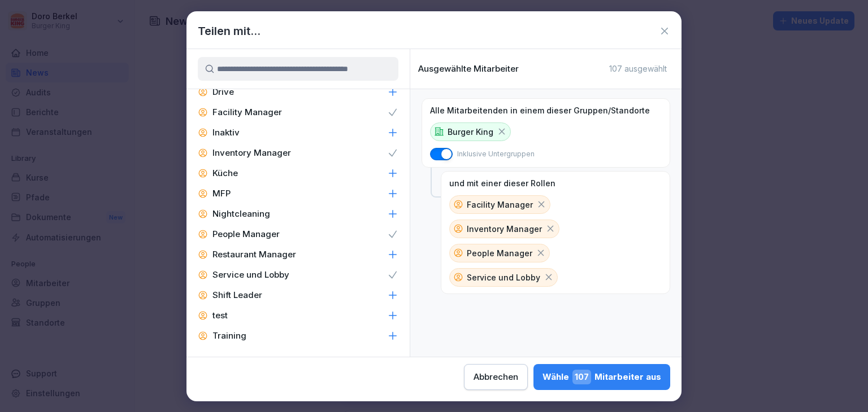  I want to click on p: Restaurant Manager, so click(254, 255).